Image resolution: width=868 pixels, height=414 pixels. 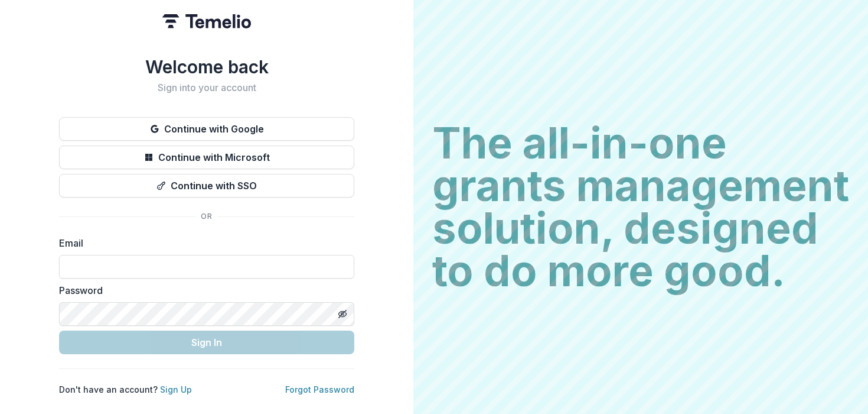 What do you see at coordinates (207, 129) in the screenshot?
I see `button: Continue with Google` at bounding box center [207, 129].